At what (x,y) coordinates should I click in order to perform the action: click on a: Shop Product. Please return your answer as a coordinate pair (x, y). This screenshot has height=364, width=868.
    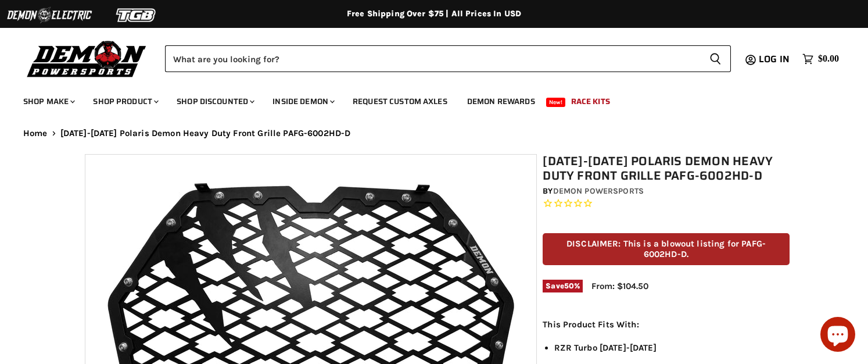
    Looking at the image, I should click on (125, 101).